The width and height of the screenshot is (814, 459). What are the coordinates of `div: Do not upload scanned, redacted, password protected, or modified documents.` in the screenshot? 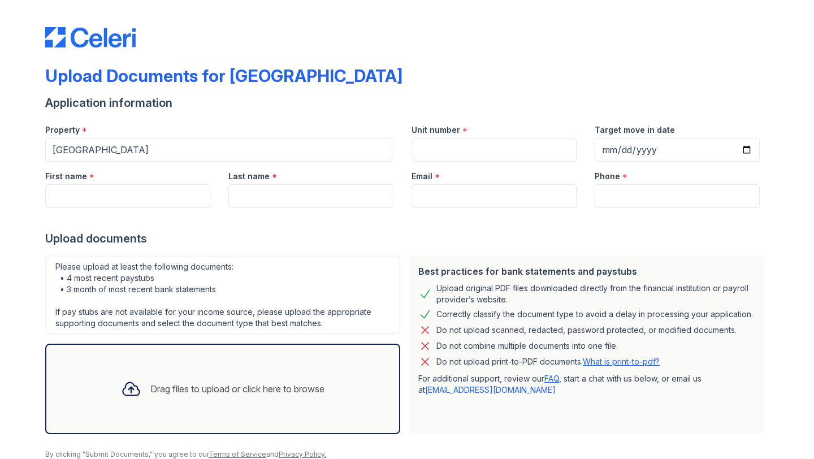 It's located at (586, 330).